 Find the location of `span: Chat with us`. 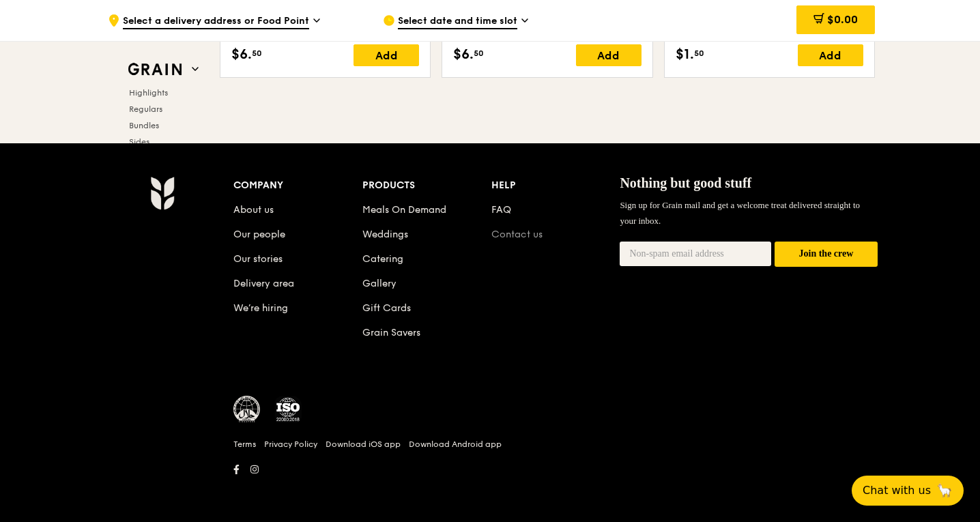

span: Chat with us is located at coordinates (897, 491).